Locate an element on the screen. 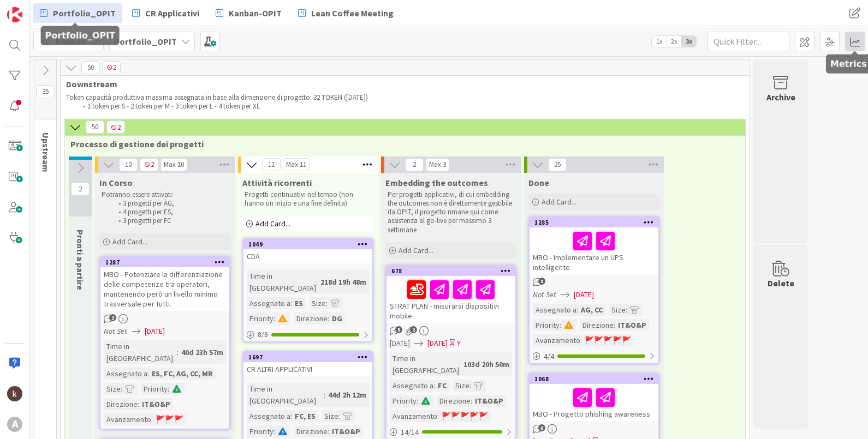  div: 1697CR ALTRI APPLICATIVI is located at coordinates (308, 365).